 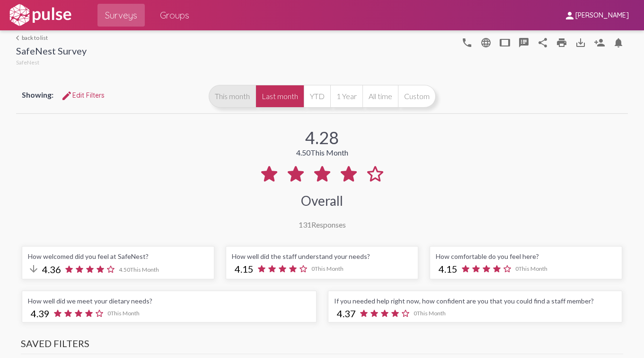 What do you see at coordinates (139, 269) in the screenshot?
I see `span: 4.50` at bounding box center [139, 269].